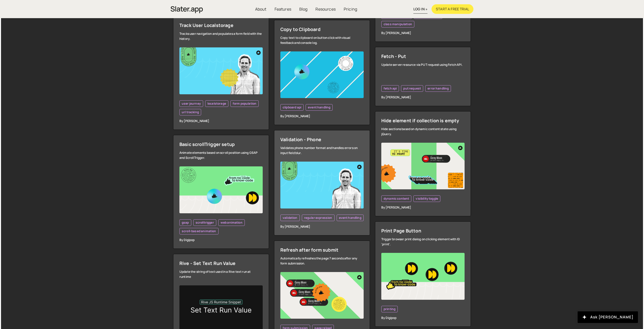 This screenshot has width=644, height=329. Describe the element at coordinates (199, 231) in the screenshot. I see `span: scroll-based animation` at that location.